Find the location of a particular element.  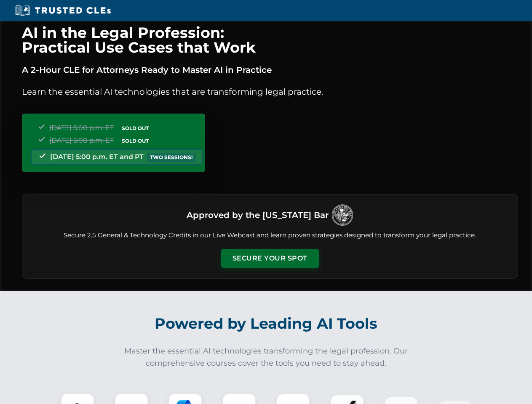

h2: Powered by Leading AI Tools is located at coordinates (266, 324).